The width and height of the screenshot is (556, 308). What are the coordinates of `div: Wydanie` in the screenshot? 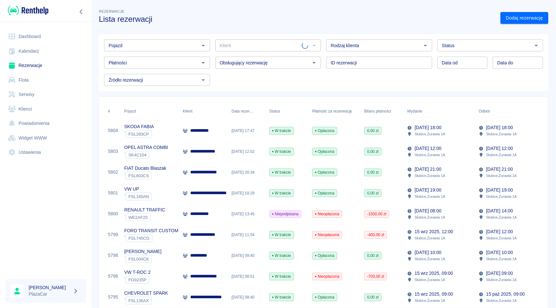 It's located at (414, 111).